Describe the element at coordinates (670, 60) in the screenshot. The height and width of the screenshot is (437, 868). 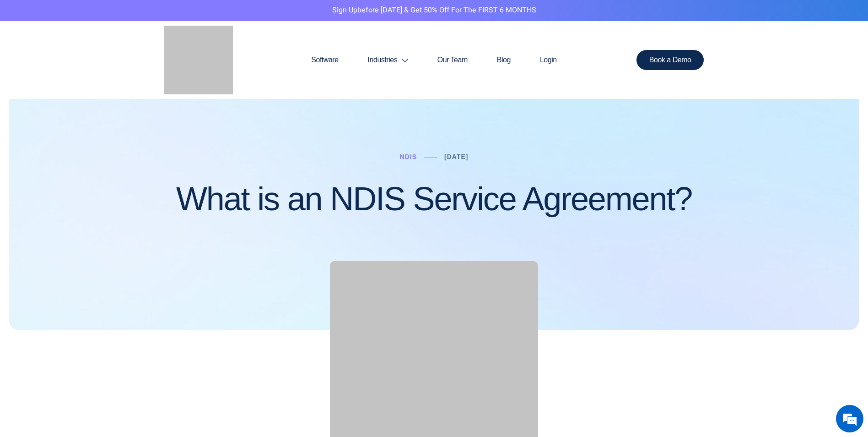
I see `a: Book a Demo` at that location.